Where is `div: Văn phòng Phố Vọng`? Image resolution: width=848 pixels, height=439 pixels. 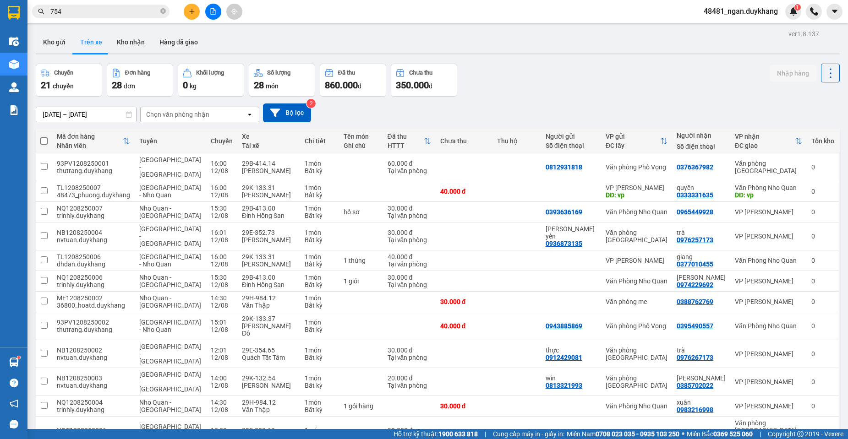 div: Văn phòng Phố Vọng is located at coordinates (636, 326).